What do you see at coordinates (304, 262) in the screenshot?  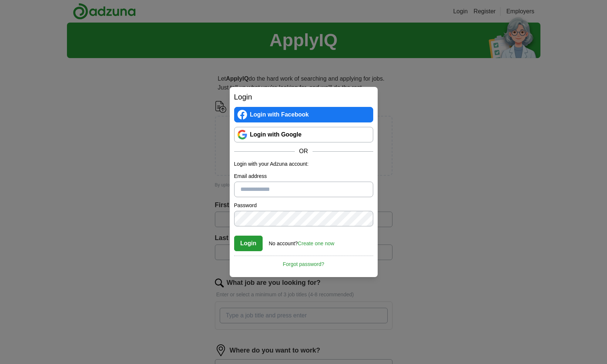 I see `a: Forgot password?` at bounding box center [304, 262].